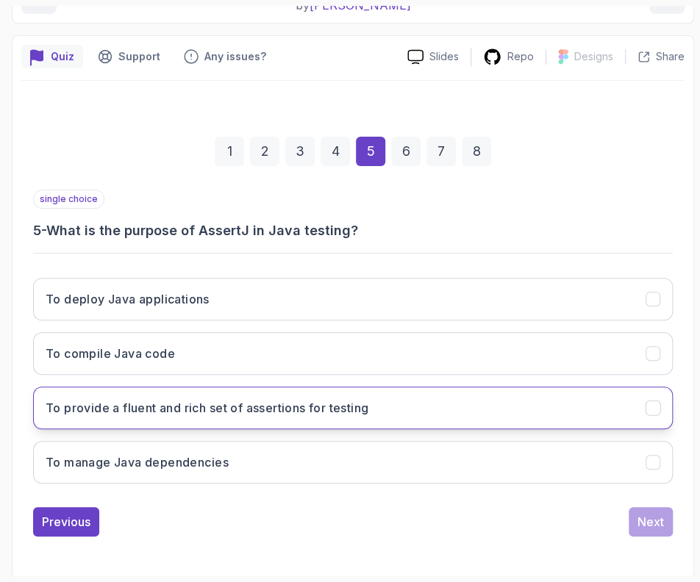  I want to click on button: To compile Java code, so click(353, 354).